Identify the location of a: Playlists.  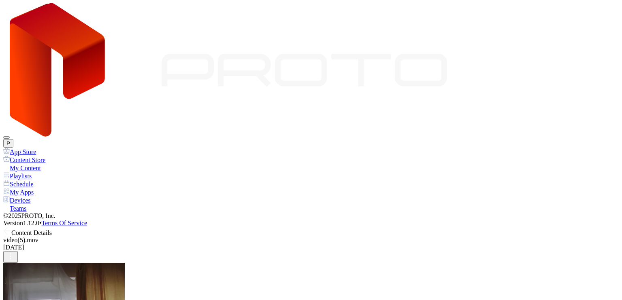
(311, 176).